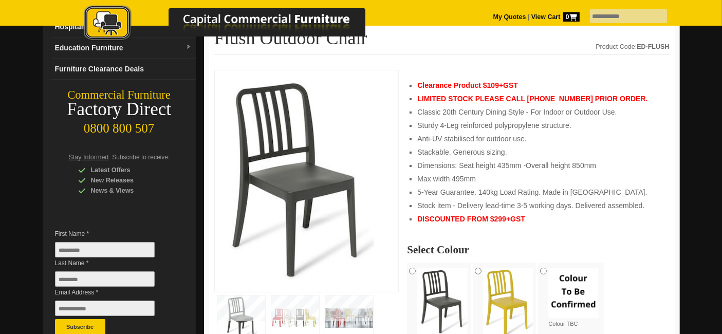 The width and height of the screenshot is (722, 334). What do you see at coordinates (509, 17) in the screenshot?
I see `a: My Quotes` at bounding box center [509, 17].